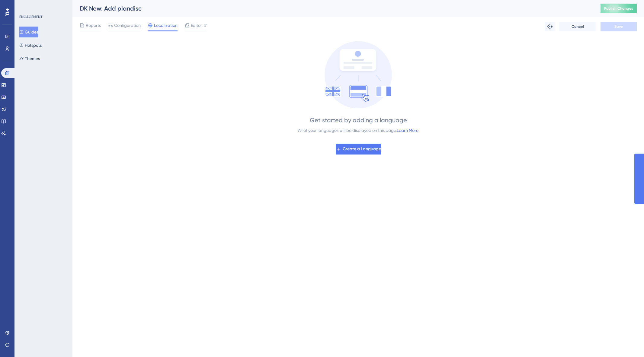 The width and height of the screenshot is (644, 357). What do you see at coordinates (358, 120) in the screenshot?
I see `div: Get started by adding a language` at bounding box center [358, 120].